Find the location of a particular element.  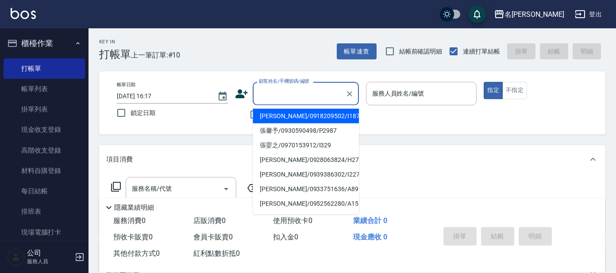

h3: 打帳單 is located at coordinates (115, 54).